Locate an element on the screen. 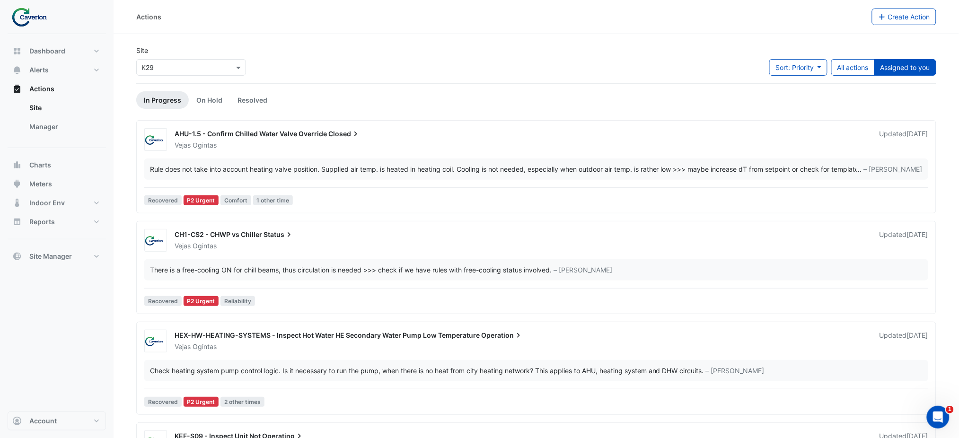 The width and height of the screenshot is (959, 438). span: 2 other times is located at coordinates (242, 401).